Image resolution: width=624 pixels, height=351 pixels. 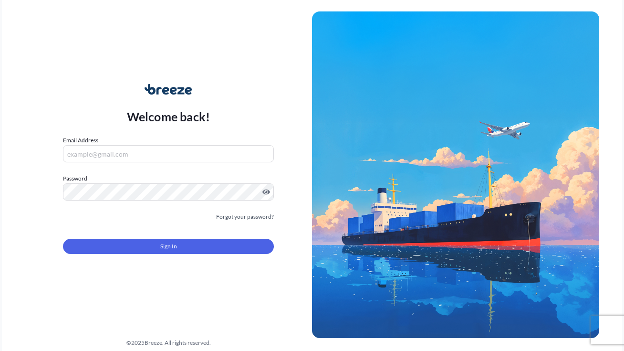 I want to click on div: © 2025 Breeze. All rights reserved., so click(x=168, y=343).